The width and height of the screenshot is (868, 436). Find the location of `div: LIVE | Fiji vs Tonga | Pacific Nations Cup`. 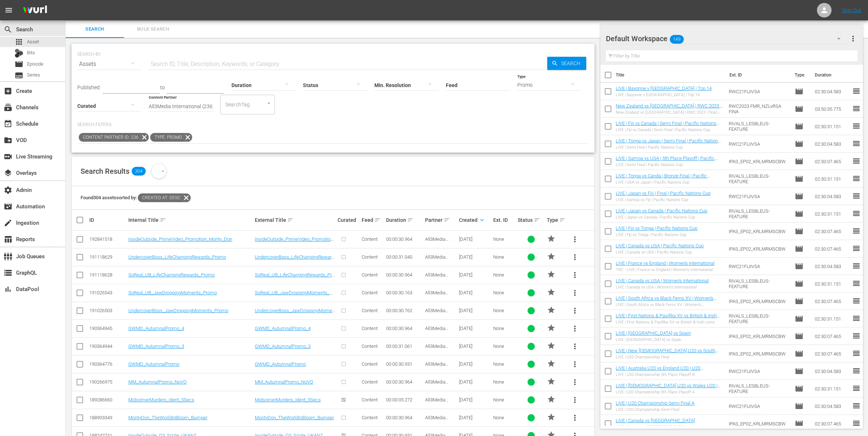

div: LIVE | Fiji vs Tonga | Pacific Nations Cup is located at coordinates (657, 235).